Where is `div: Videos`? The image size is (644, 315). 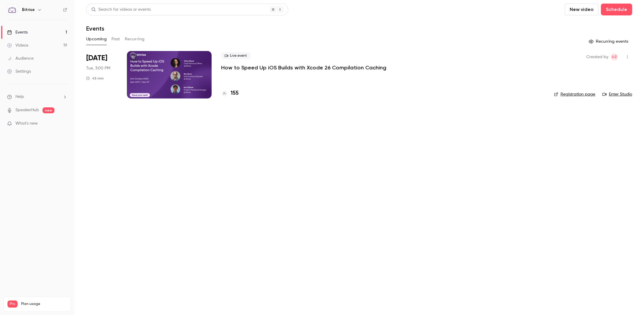
div: Videos is located at coordinates (18, 45).